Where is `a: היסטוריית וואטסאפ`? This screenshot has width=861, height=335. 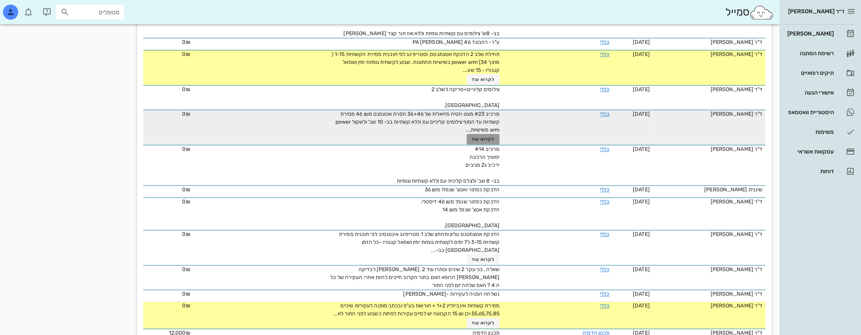 a: היסטוריית וואטסאפ is located at coordinates (821, 112).